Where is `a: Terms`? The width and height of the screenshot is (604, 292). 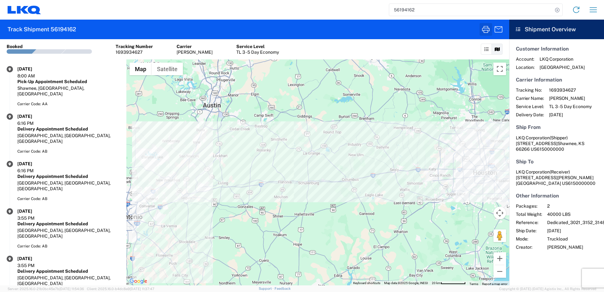 a: Terms is located at coordinates (474, 284).